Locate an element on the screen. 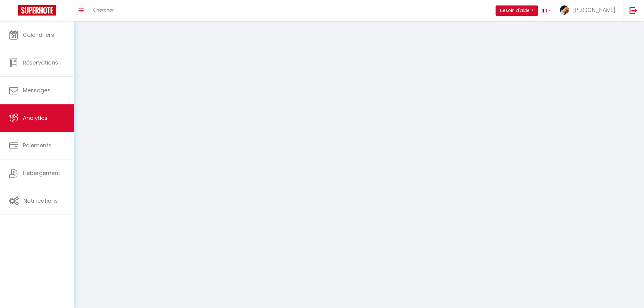  img: logout is located at coordinates (633, 11).